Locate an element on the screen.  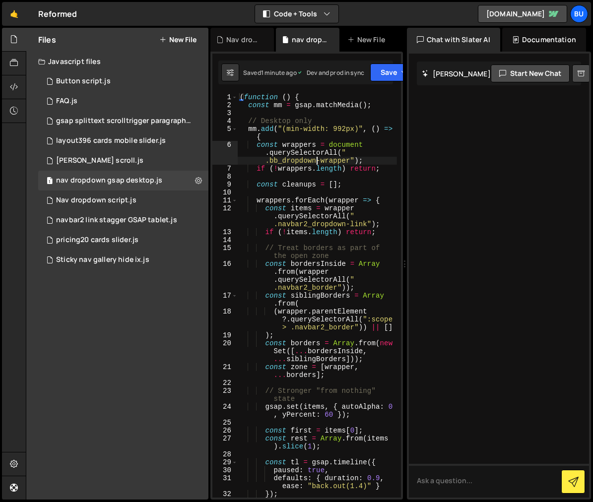
div: 1 minute ago is located at coordinates (279, 72).